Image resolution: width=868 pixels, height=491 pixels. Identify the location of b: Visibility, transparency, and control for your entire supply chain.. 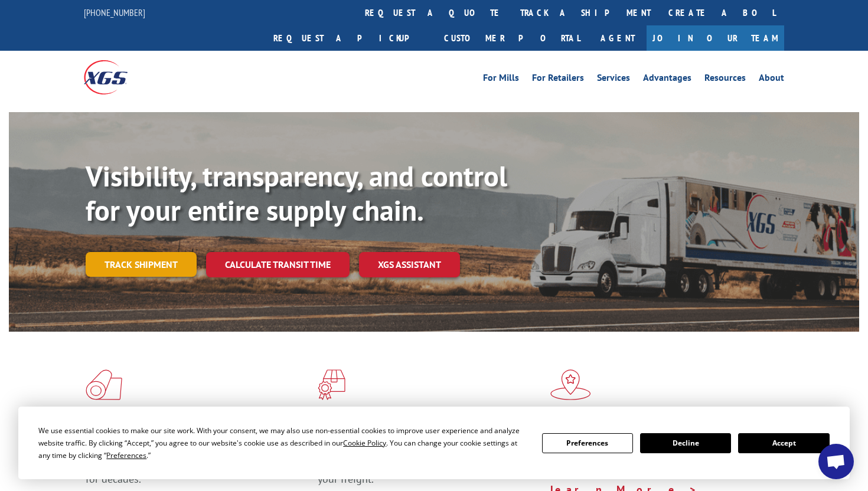
(296, 193).